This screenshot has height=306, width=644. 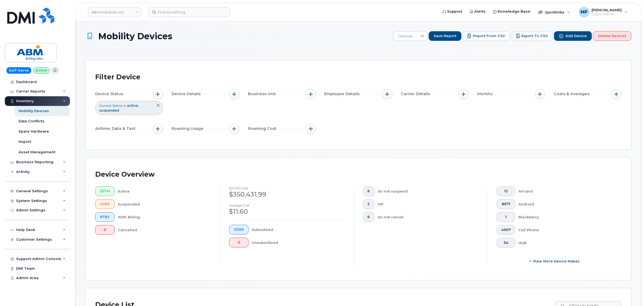 What do you see at coordinates (532, 36) in the screenshot?
I see `a: Export to CSV` at bounding box center [532, 36].